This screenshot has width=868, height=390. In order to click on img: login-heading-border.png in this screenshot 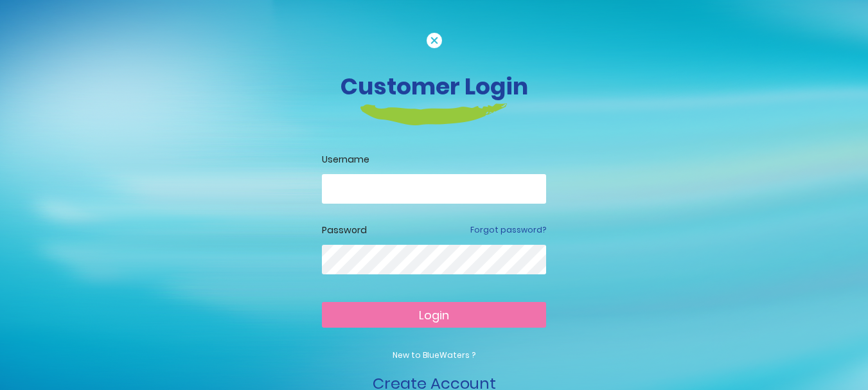, I will do `click(434, 114)`.